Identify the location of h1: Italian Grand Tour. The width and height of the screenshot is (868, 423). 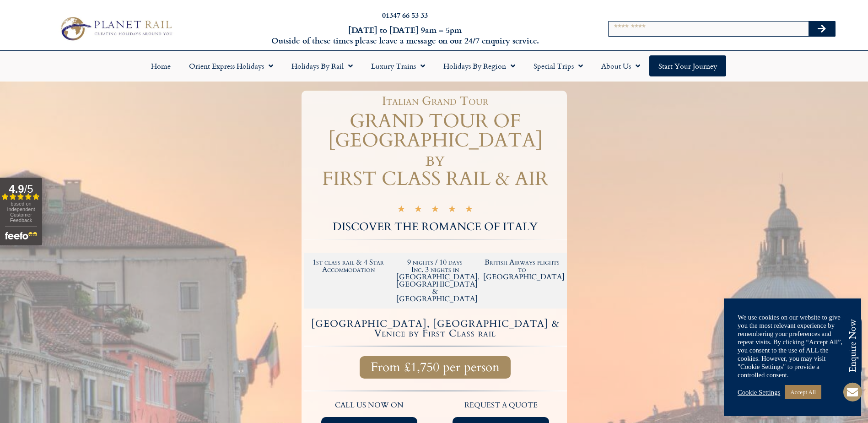
(435, 101).